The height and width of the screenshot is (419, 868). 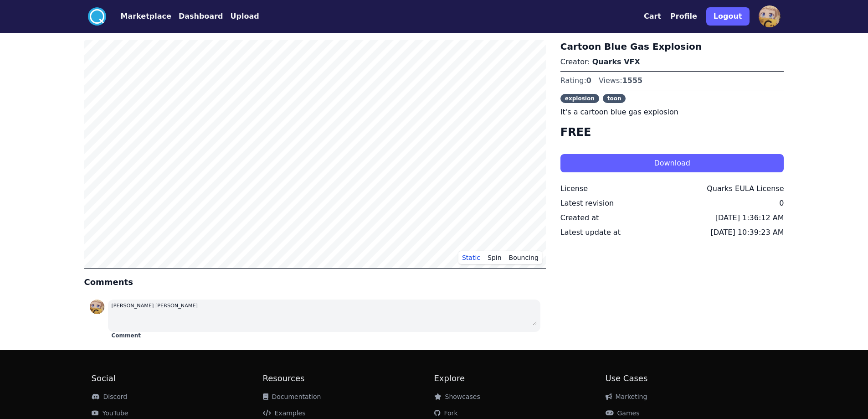 I want to click on a: Marketing, so click(x=627, y=397).